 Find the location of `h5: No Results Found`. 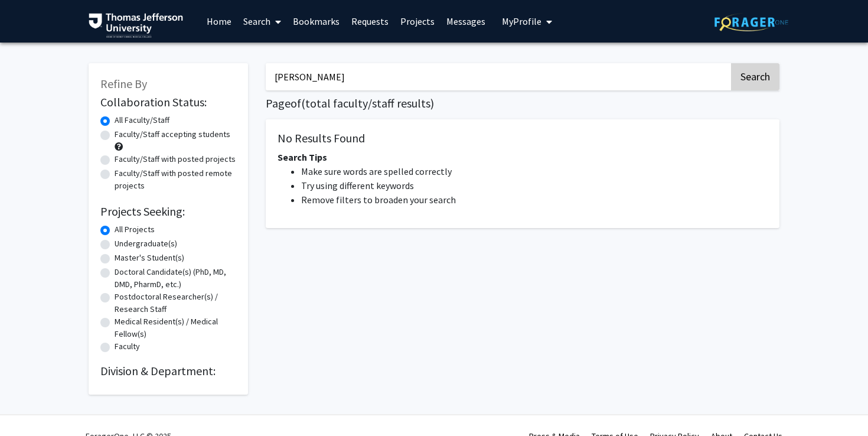

h5: No Results Found is located at coordinates (522, 138).